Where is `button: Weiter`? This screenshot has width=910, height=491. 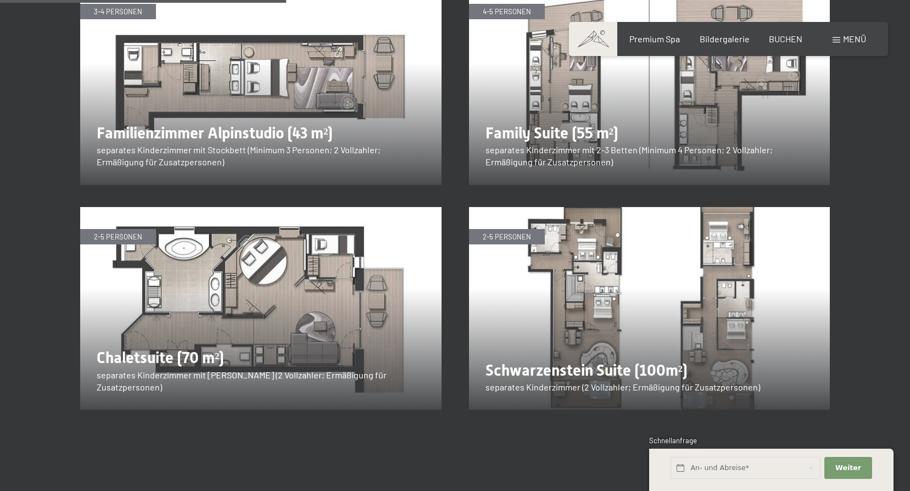 button: Weiter is located at coordinates (848, 468).